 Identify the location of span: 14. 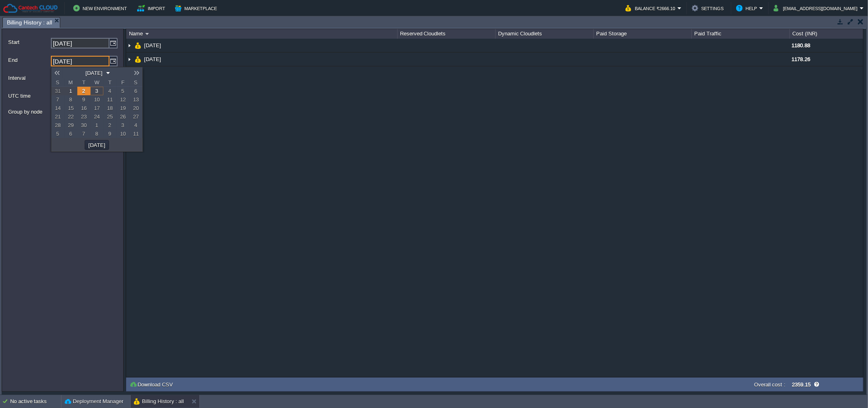
(58, 108).